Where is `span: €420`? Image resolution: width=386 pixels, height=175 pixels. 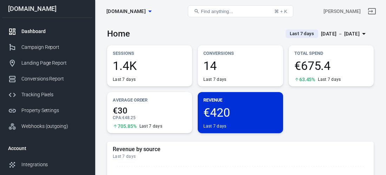
span: €420 is located at coordinates (240, 112).